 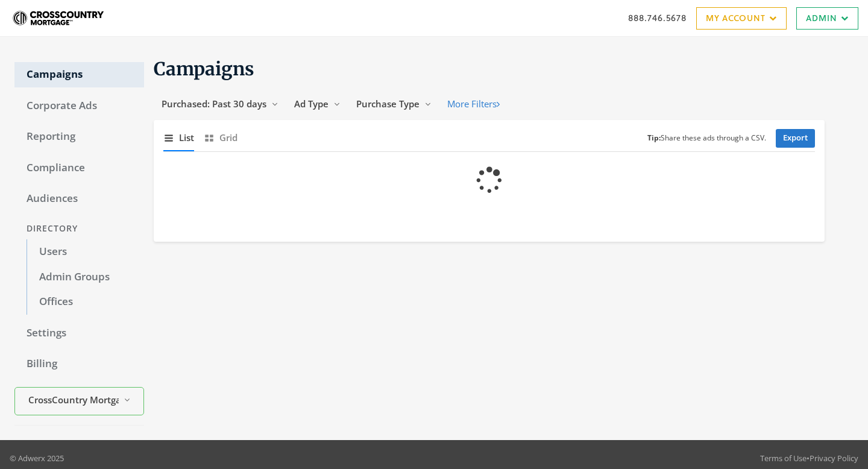 I want to click on a: Settings, so click(x=79, y=334).